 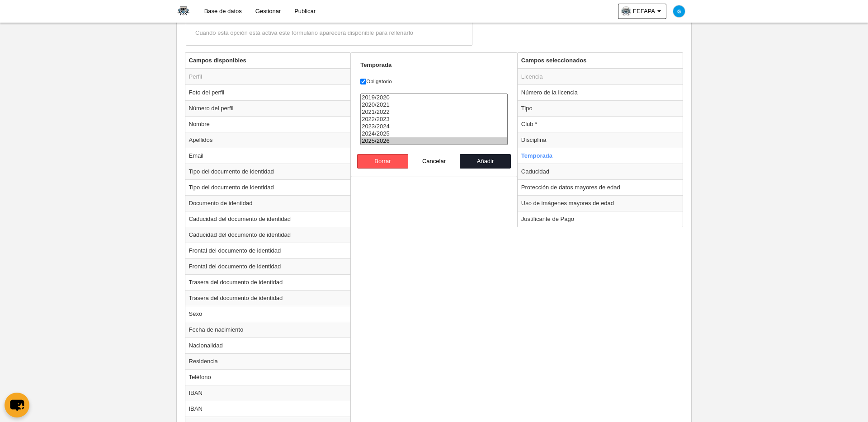 I want to click on option: 2022/2023, so click(x=434, y=119).